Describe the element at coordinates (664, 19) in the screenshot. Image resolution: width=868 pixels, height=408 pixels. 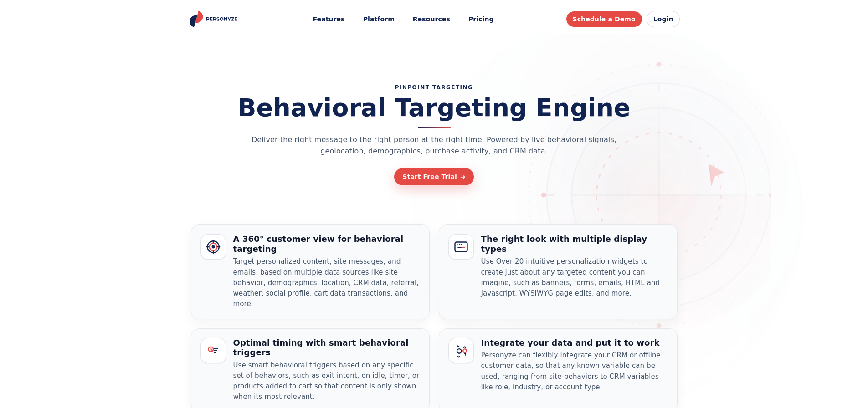
I see `a: Login` at that location.